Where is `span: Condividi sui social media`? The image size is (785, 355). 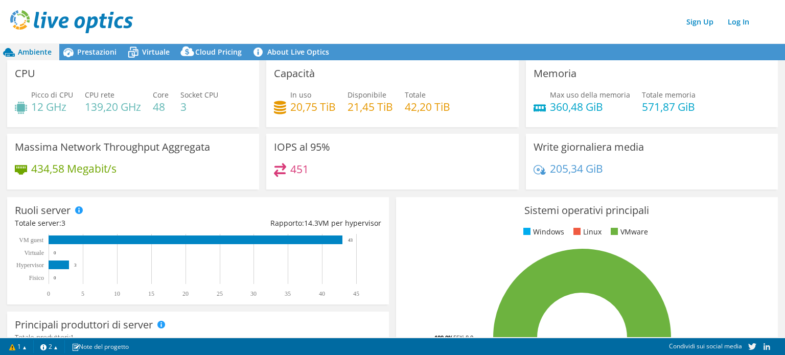 span: Condividi sui social media is located at coordinates (705, 346).